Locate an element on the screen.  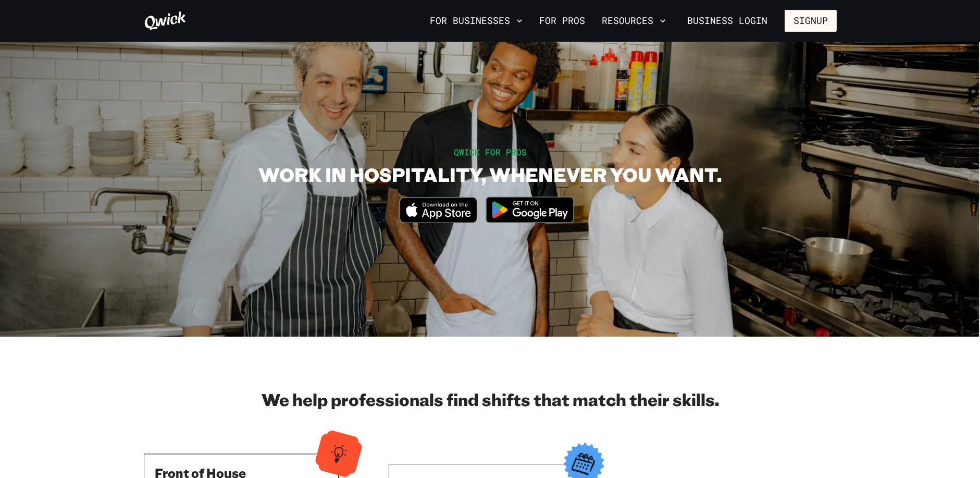
a: Business Login is located at coordinates (727, 21).